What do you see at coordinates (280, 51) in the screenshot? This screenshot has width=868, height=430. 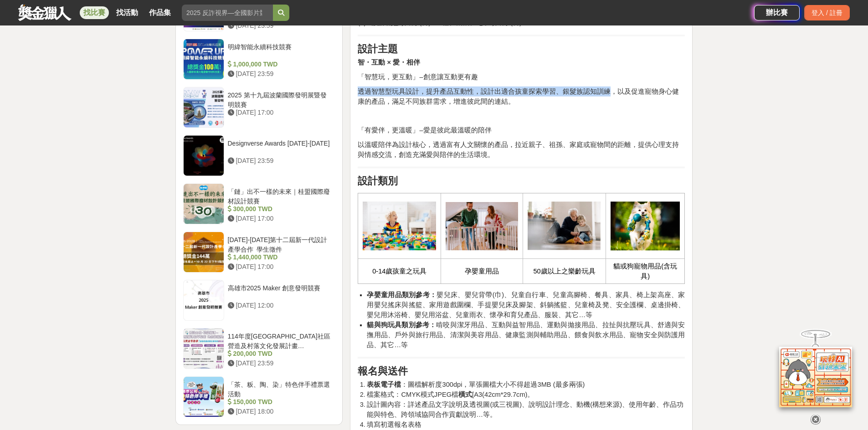 I see `div: 明緯智能永續科技競賽` at bounding box center [280, 51].